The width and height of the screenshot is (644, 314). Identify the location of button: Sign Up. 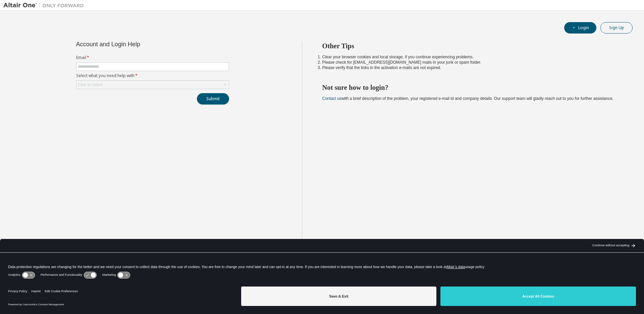
(617, 28).